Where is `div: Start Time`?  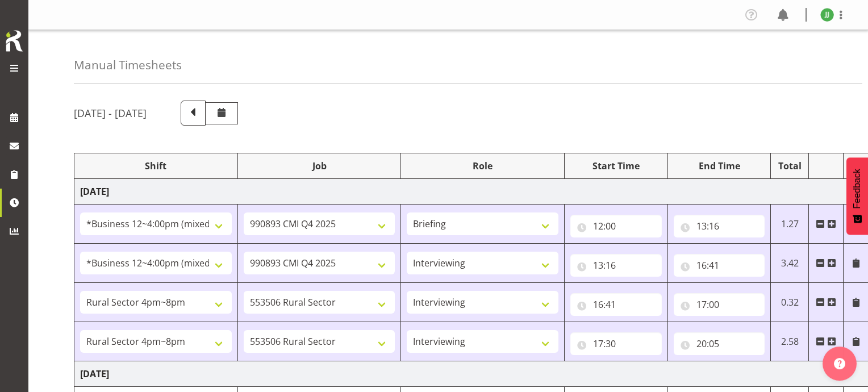
div: Start Time is located at coordinates (615, 166).